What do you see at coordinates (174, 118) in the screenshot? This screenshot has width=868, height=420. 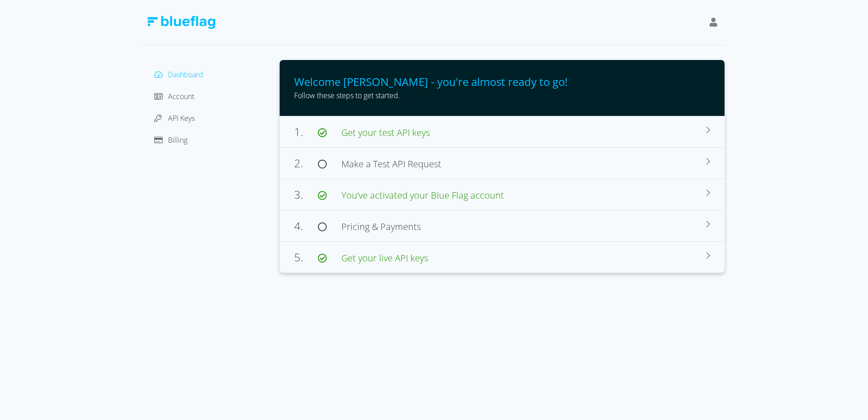 I see `a: API Keys` at bounding box center [174, 118].